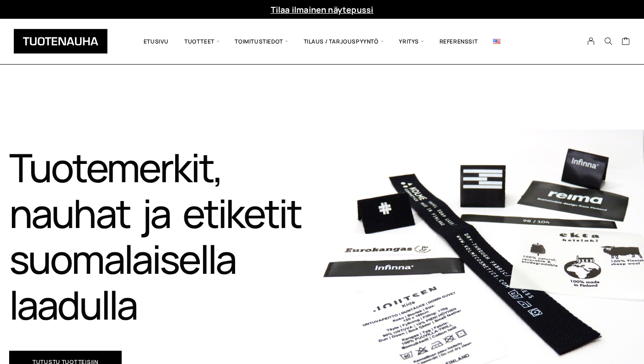  I want to click on a: Etusivu, so click(156, 41).